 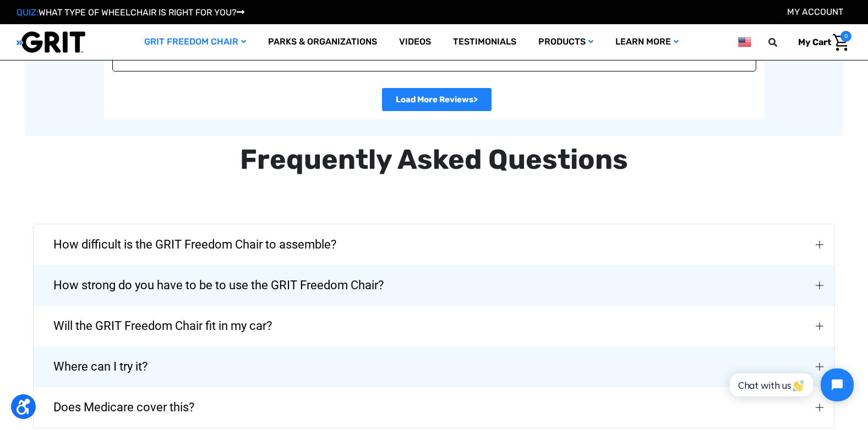 I want to click on input: Search, so click(x=782, y=42).